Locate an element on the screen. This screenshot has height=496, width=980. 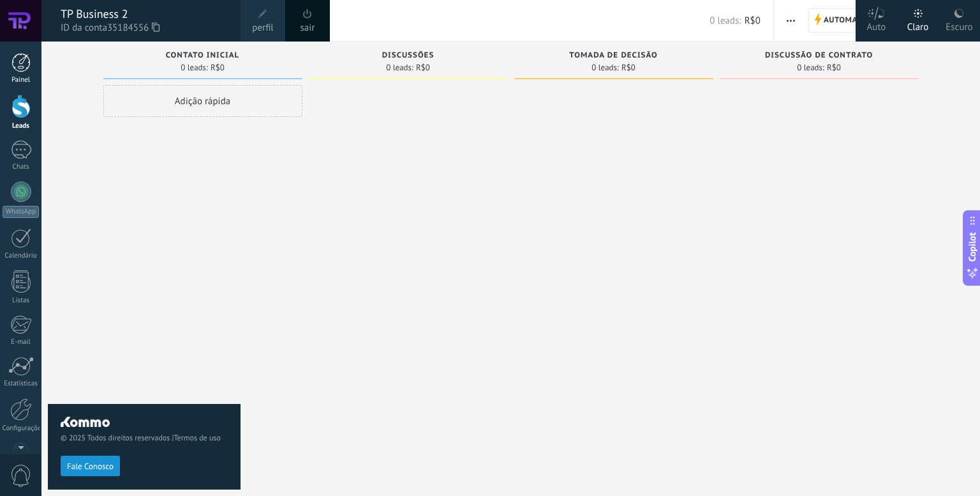
a: sair is located at coordinates (308, 28).